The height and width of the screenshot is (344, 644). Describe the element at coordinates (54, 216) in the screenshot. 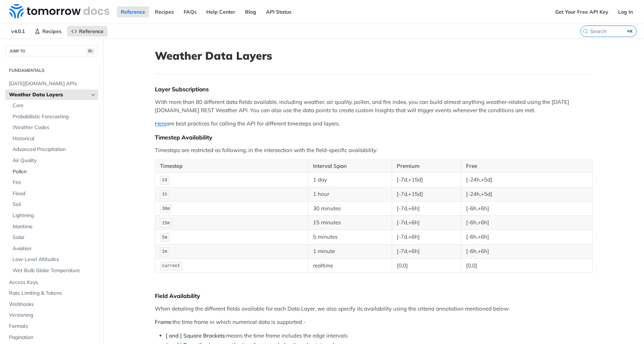

I see `a: Lightning` at that location.